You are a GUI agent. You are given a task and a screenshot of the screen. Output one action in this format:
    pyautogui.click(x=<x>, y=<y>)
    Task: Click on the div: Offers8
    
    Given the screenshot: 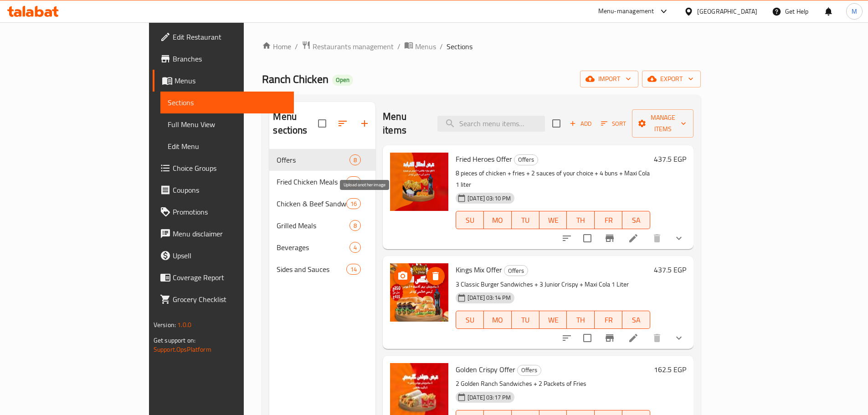 What is the action you would take?
    pyautogui.click(x=322, y=160)
    